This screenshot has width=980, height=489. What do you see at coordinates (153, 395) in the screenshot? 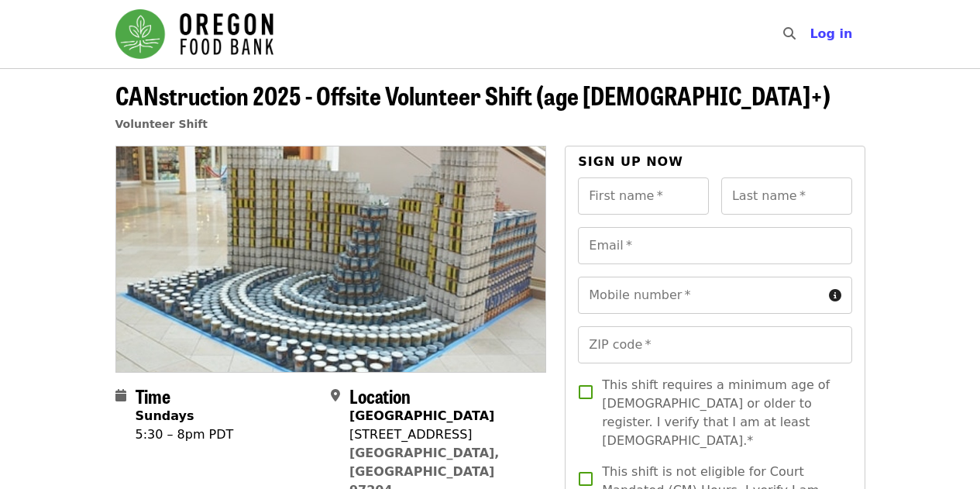
I see `span: Time` at bounding box center [153, 395].